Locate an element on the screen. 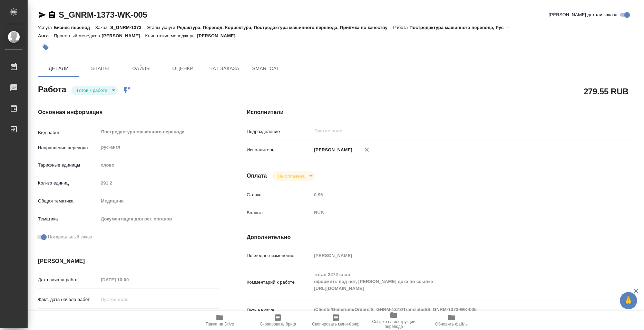 The height and width of the screenshot is (330, 644). p: Бизнес перевод is located at coordinates (74, 28).